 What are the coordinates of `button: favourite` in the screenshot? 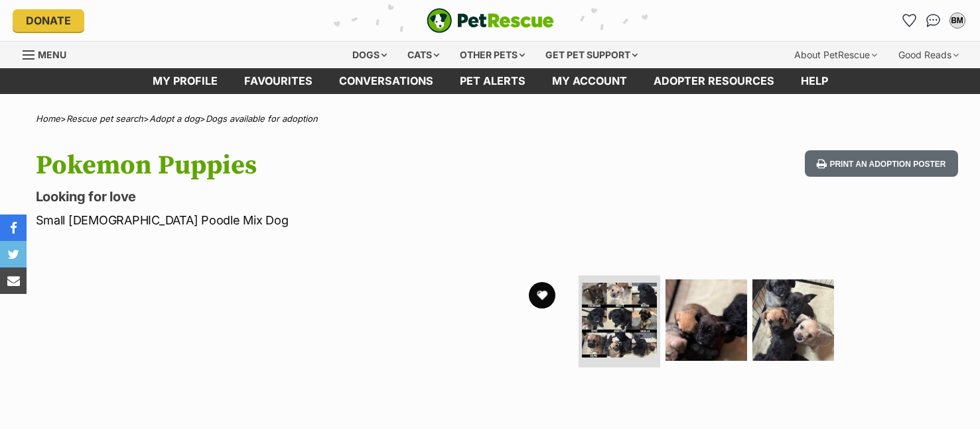 It's located at (542, 296).